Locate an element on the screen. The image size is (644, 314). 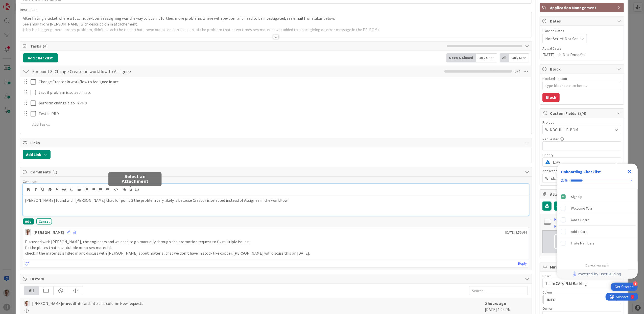
button: Block is located at coordinates (551, 97).